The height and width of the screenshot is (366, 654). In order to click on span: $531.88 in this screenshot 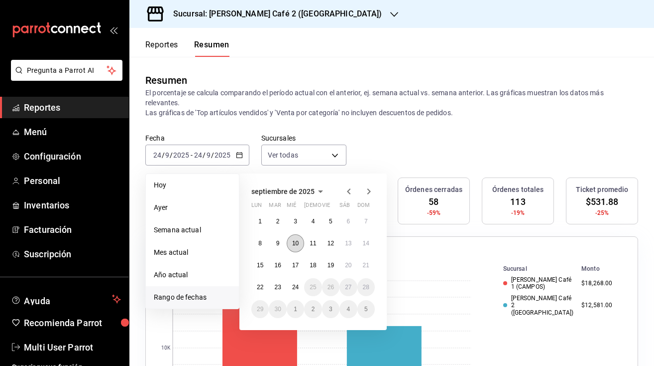, I will do `click(603, 201)`.